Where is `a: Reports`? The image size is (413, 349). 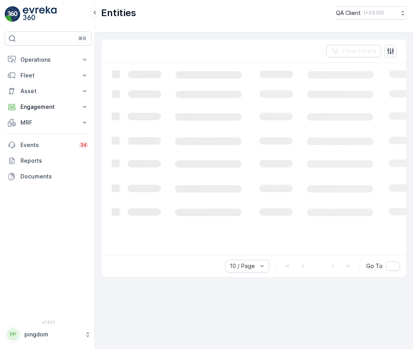
a: Reports is located at coordinates (48, 161).